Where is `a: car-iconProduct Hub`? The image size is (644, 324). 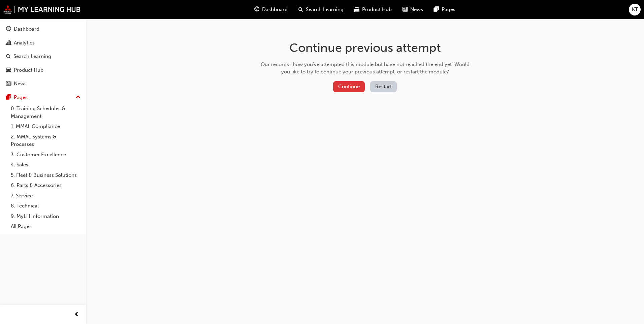
a: car-iconProduct Hub is located at coordinates (373, 9).